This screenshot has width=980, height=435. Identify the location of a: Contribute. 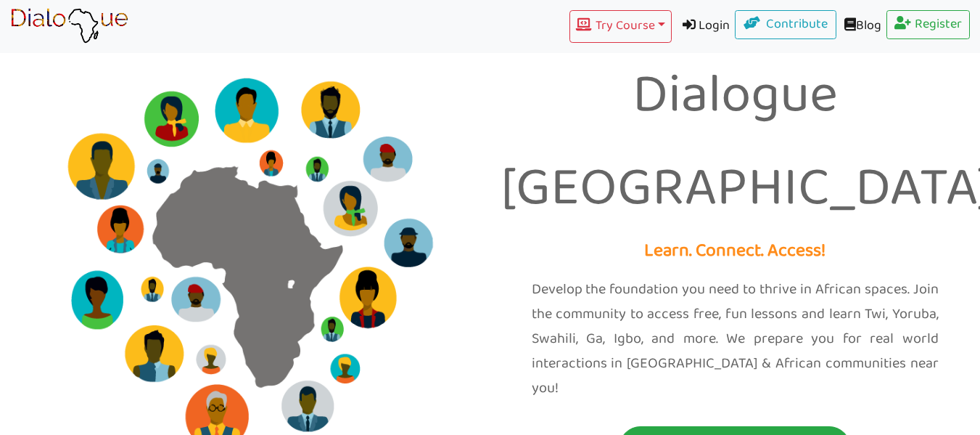
(786, 25).